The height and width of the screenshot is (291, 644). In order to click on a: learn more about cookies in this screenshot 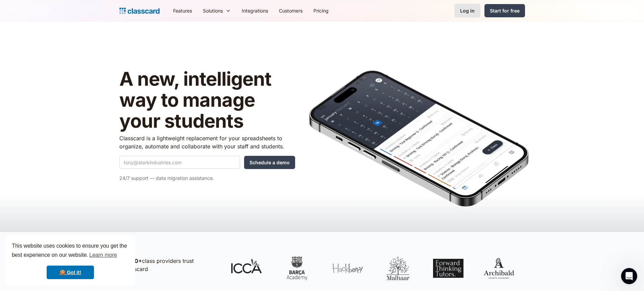, I will do `click(103, 255)`.